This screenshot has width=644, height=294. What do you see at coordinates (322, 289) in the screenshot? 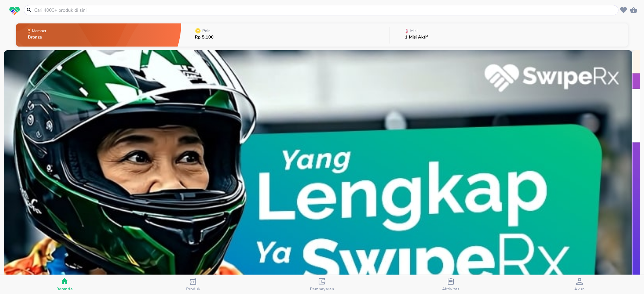
I see `span: Pembayaran` at bounding box center [322, 289].